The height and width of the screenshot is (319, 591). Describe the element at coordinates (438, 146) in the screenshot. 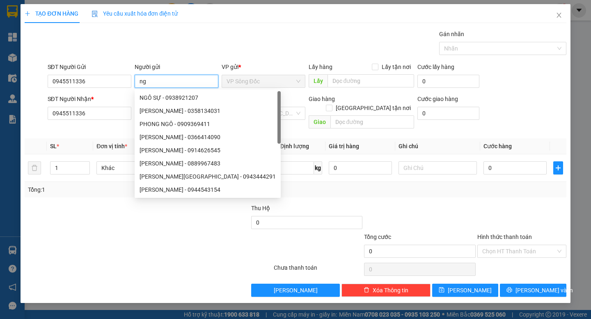

I see `th: Ghi chú` at that location.